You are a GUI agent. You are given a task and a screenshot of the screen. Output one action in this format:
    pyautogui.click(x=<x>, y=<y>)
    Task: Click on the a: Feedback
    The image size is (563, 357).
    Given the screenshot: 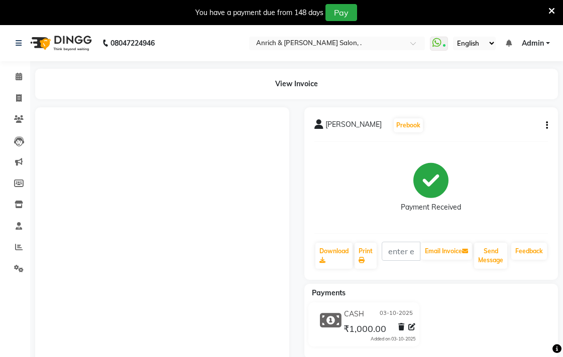 What is the action you would take?
    pyautogui.click(x=529, y=252)
    